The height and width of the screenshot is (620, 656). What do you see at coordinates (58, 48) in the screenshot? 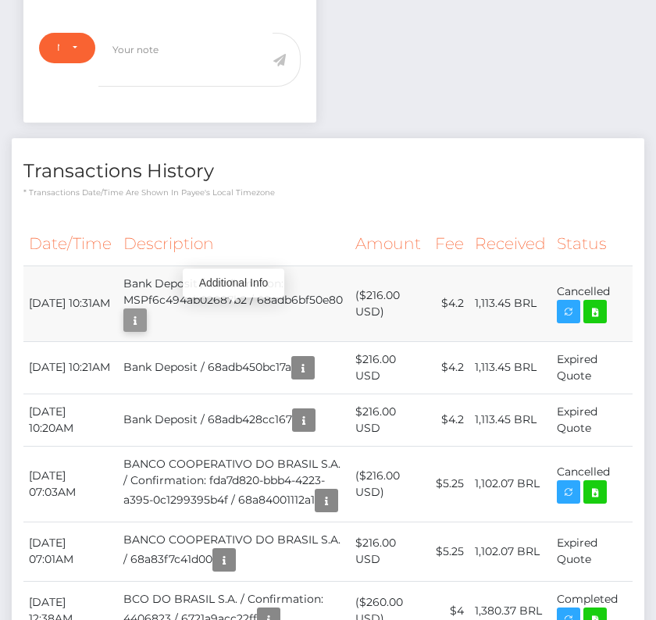
I see `div: Note Type` at bounding box center [58, 48].